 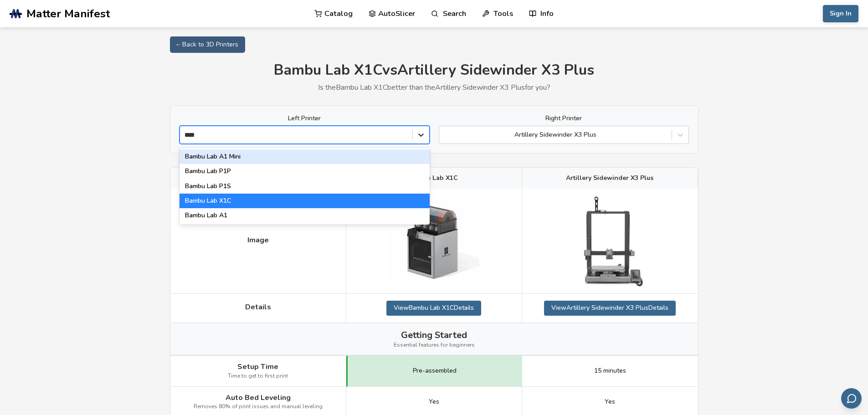 What do you see at coordinates (434, 87) in the screenshot?
I see `p: Is the Bambu Lab X1C better than the Artillery Sidewinder X3 Plus for you?` at bounding box center [434, 87].